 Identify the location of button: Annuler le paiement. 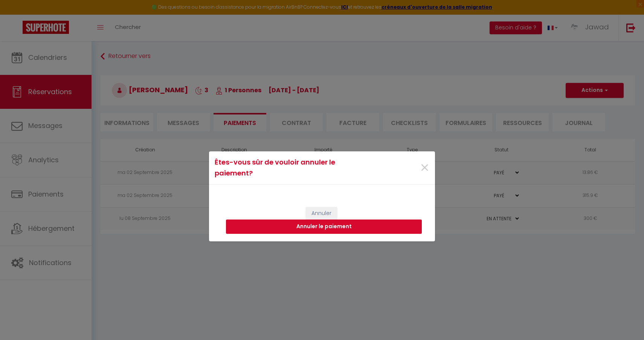
(324, 227).